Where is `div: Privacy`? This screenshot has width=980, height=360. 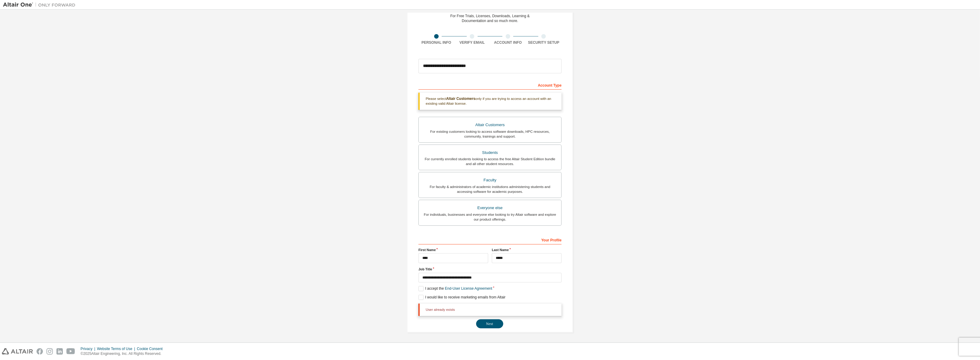
div: Privacy is located at coordinates (89, 349).